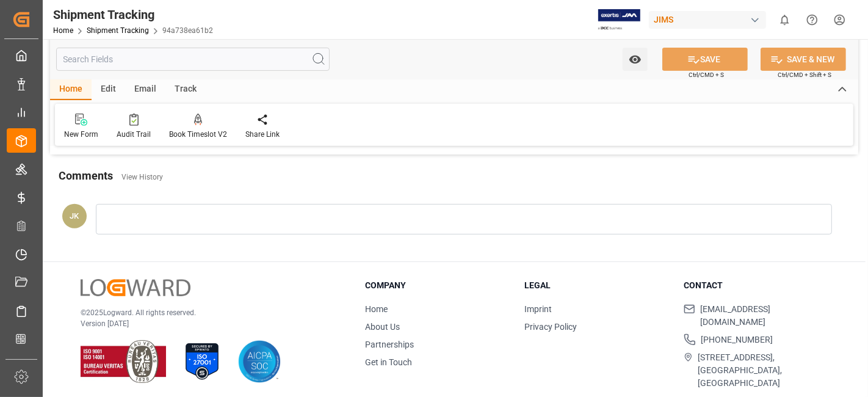 The height and width of the screenshot is (397, 868). I want to click on a: About Us, so click(382, 327).